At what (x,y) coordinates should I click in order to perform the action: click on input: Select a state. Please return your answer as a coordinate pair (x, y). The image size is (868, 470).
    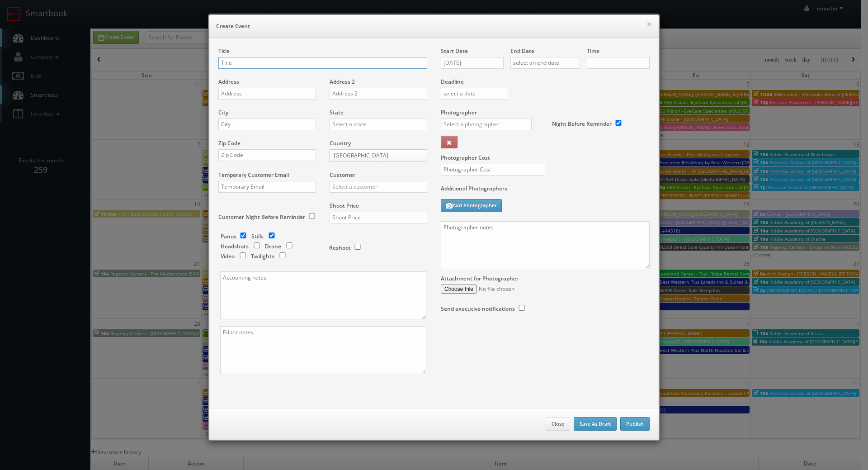
    Looking at the image, I should click on (379, 125).